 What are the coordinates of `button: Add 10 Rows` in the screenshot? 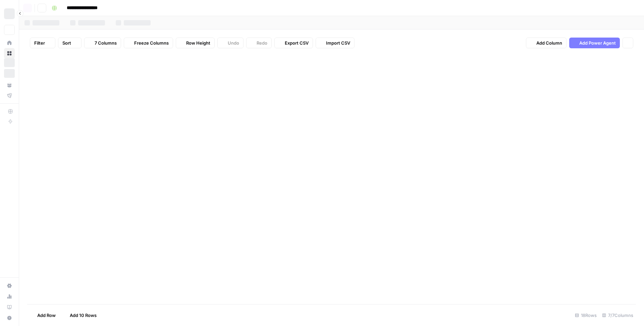 It's located at (80, 315).